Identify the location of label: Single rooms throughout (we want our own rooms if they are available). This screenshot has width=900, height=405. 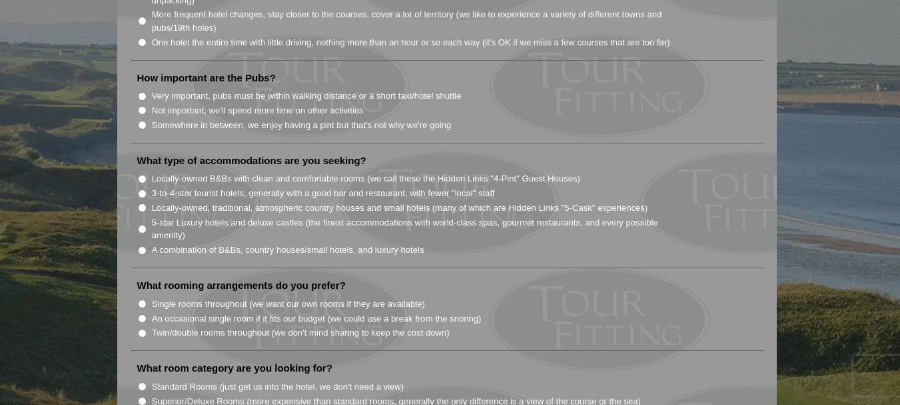
(289, 304).